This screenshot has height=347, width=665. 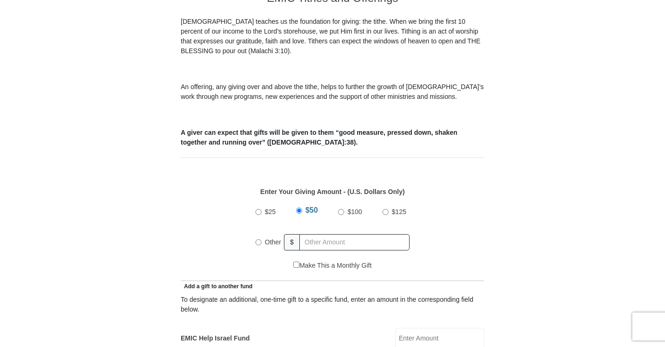 I want to click on b: A giver can expect that gifts will be given to them “good measure, pressed down, shaken together ..., so click(x=319, y=137).